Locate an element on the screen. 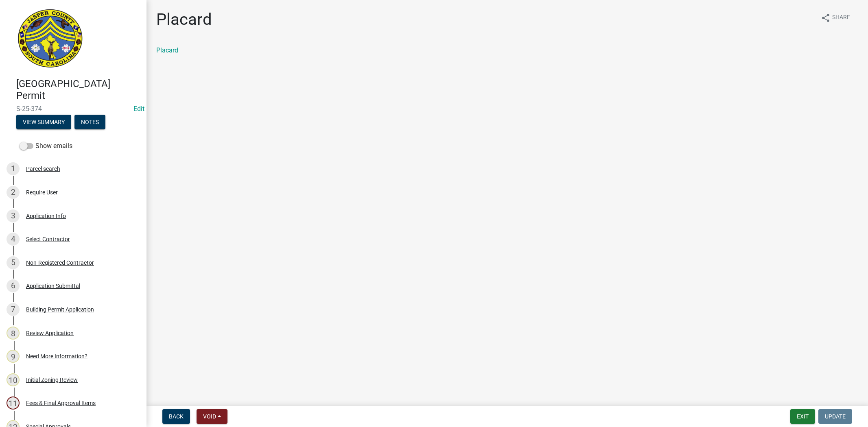 The width and height of the screenshot is (868, 427). wm-modal-confirm: Summary is located at coordinates (43, 122).